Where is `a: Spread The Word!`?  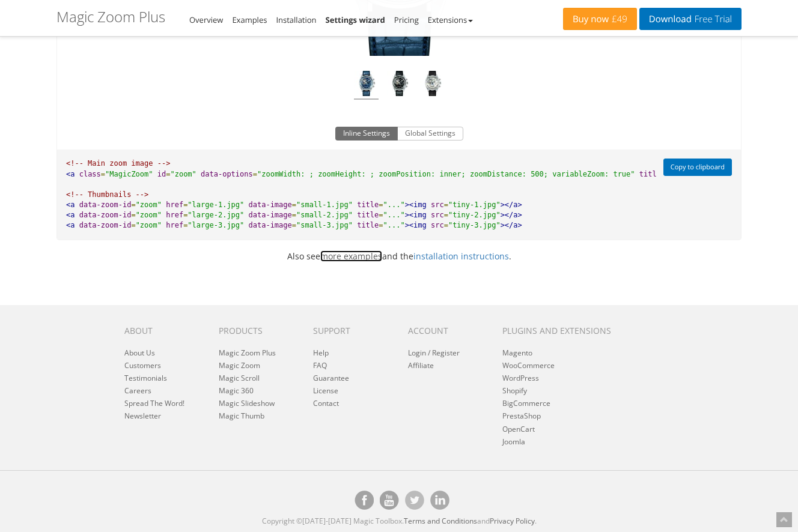 a: Spread The Word! is located at coordinates (154, 403).